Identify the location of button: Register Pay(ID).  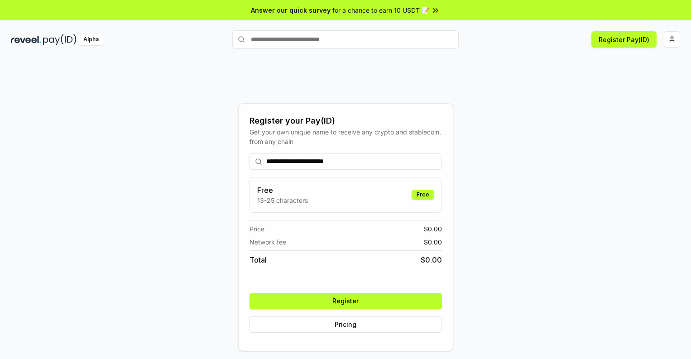
(624, 39).